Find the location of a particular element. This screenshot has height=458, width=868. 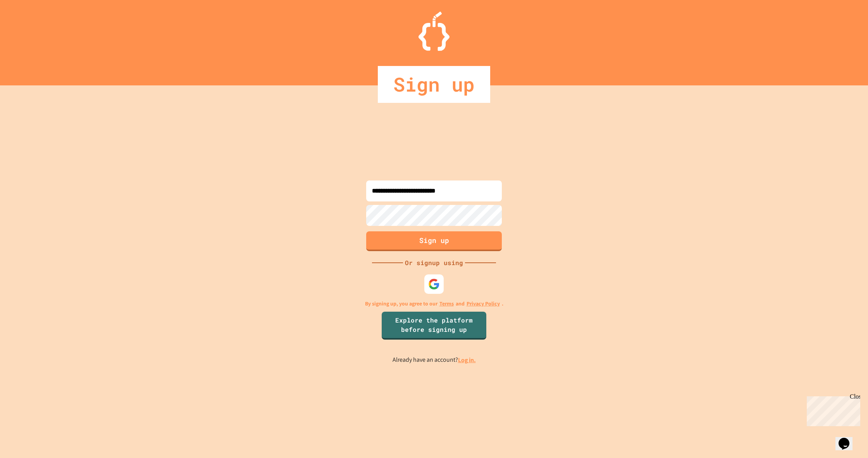

a: Privacy Policy is located at coordinates (483, 304).